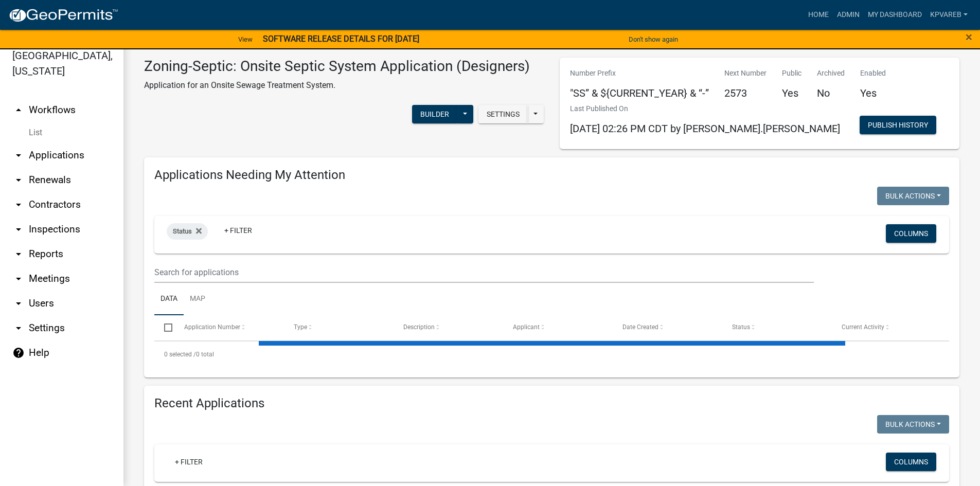 This screenshot has height=486, width=980. I want to click on h5: "SS” & ${CURRENT_YEAR} & “-”, so click(639, 93).